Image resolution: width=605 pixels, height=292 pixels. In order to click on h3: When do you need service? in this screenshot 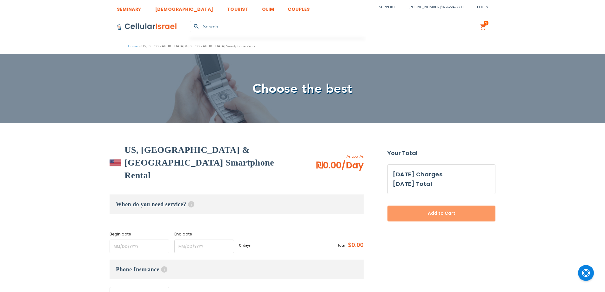, I will do `click(237, 204)`.